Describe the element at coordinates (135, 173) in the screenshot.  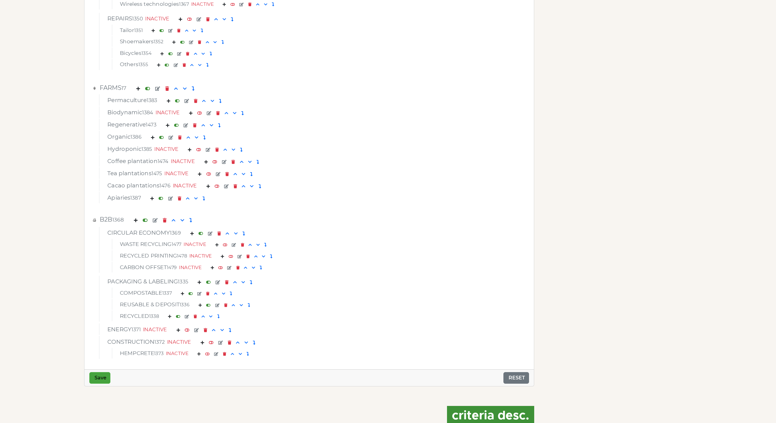
I see `span: Tea plantations` at that location.